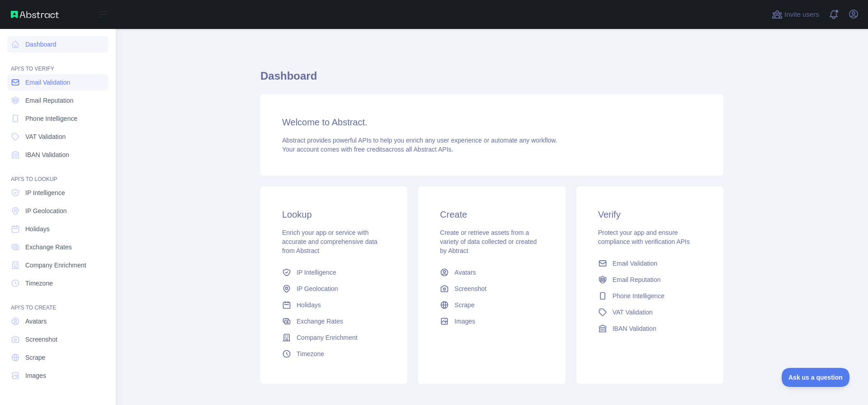  Describe the element at coordinates (491, 215) in the screenshot. I see `h3: Create` at that location.